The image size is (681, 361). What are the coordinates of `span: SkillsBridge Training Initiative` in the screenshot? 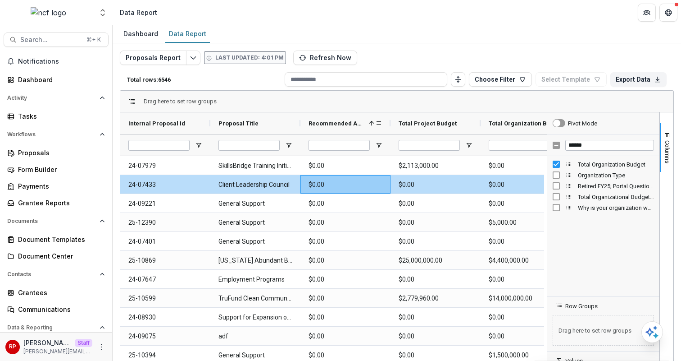 It's located at (256, 165).